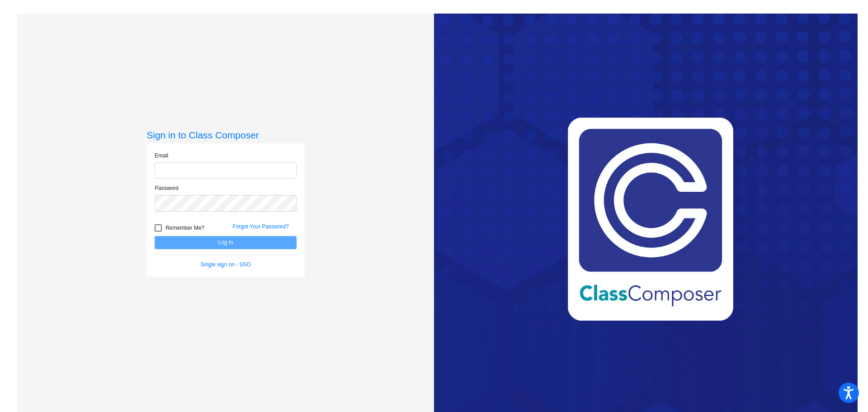 This screenshot has height=412, width=868. Describe the element at coordinates (166, 188) in the screenshot. I see `label: Password` at that location.